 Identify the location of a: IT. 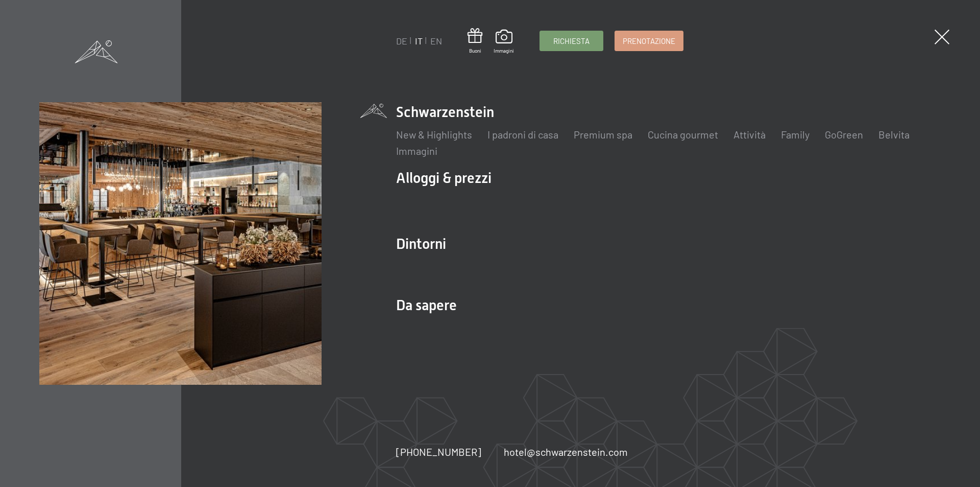
(419, 41).